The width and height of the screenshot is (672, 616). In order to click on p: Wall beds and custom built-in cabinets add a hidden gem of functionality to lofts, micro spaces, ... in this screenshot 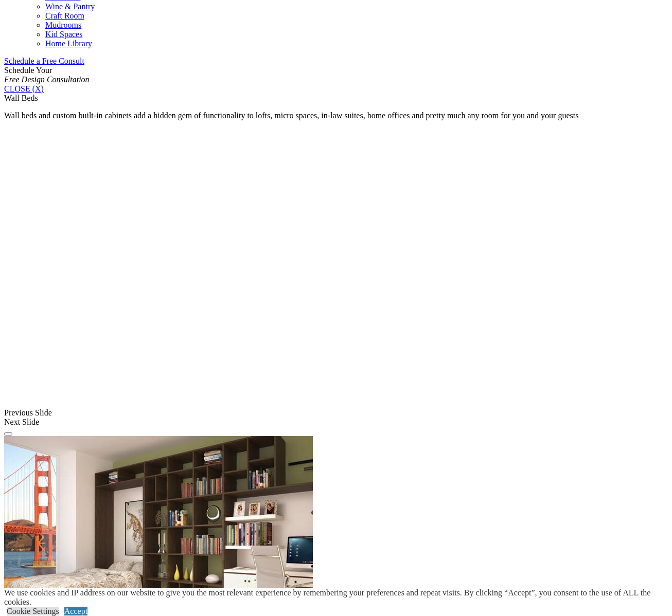, I will do `click(336, 116)`.